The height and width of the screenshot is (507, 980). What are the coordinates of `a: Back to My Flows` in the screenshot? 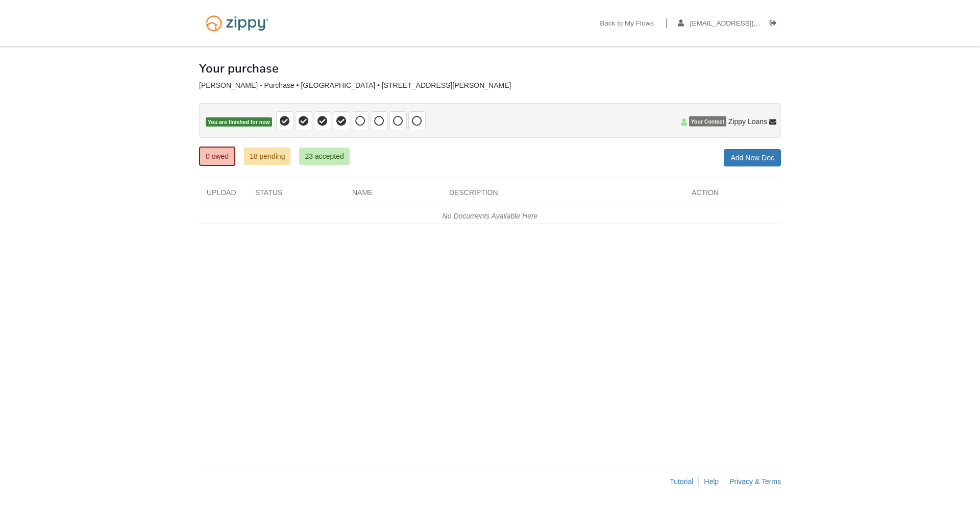 It's located at (626, 25).